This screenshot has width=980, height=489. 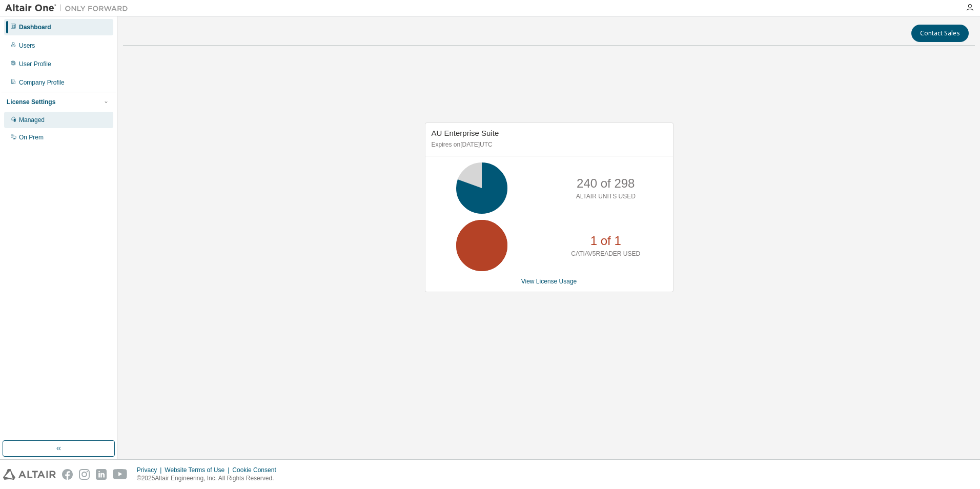 What do you see at coordinates (605, 183) in the screenshot?
I see `p: 240 of 298` at bounding box center [605, 183].